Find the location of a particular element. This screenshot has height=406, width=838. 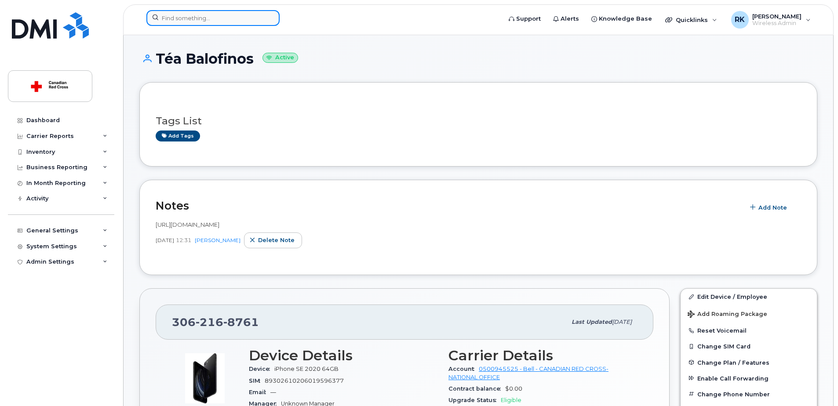

a: Add tags is located at coordinates (178, 136).